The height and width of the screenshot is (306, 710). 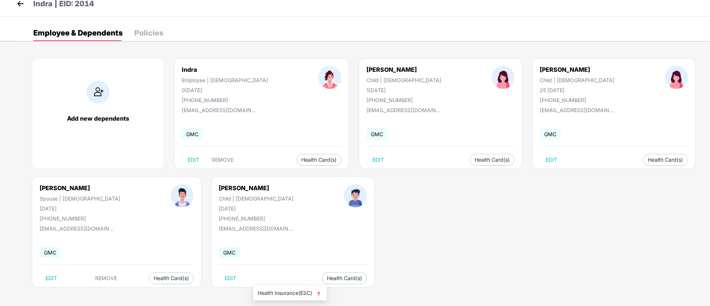 I want to click on div: Add new dependents, so click(x=98, y=118).